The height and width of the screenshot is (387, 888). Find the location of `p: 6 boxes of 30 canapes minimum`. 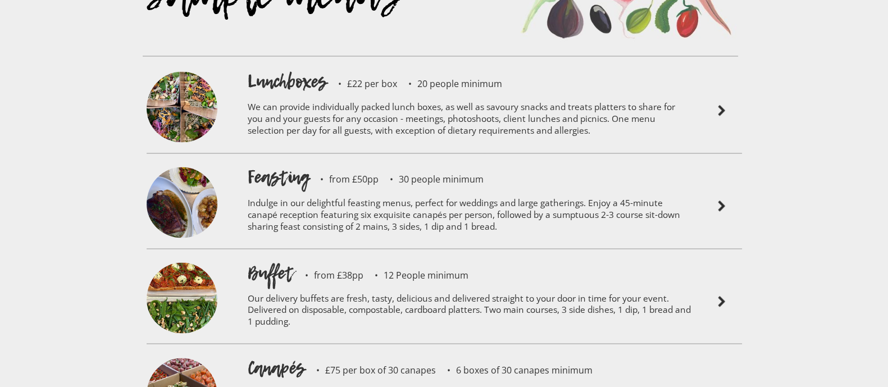

p: 6 boxes of 30 canapes minimum is located at coordinates (514, 370).